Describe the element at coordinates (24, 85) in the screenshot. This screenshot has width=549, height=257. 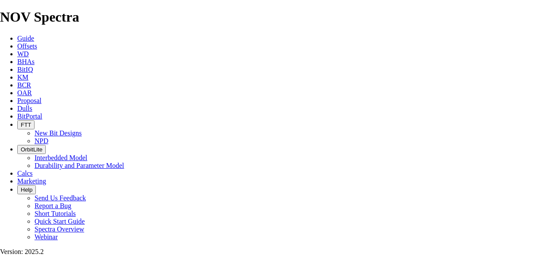
I see `a: BCR` at that location.